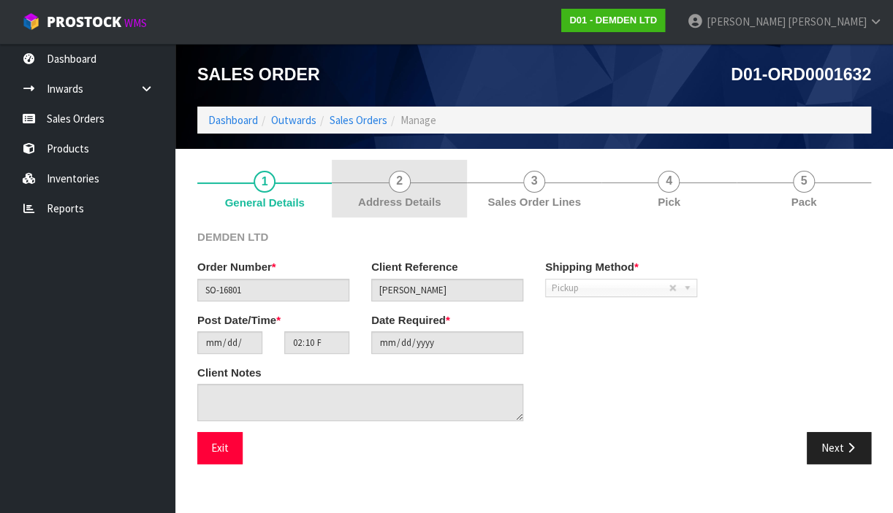 The width and height of the screenshot is (893, 513). What do you see at coordinates (135, 23) in the screenshot?
I see `small: WMS` at bounding box center [135, 23].